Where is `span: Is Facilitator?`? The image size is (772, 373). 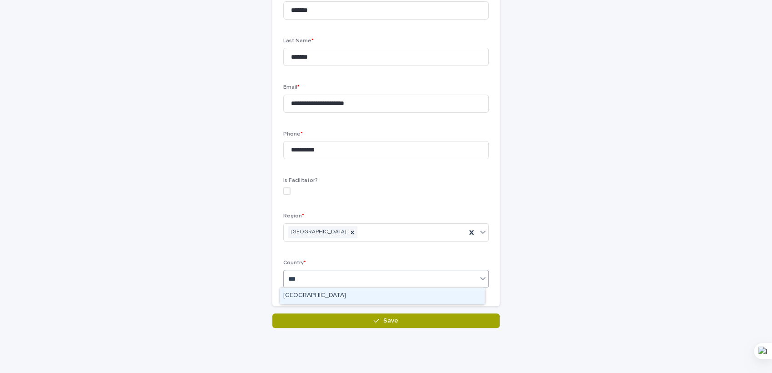 span: Is Facilitator? is located at coordinates (301, 181).